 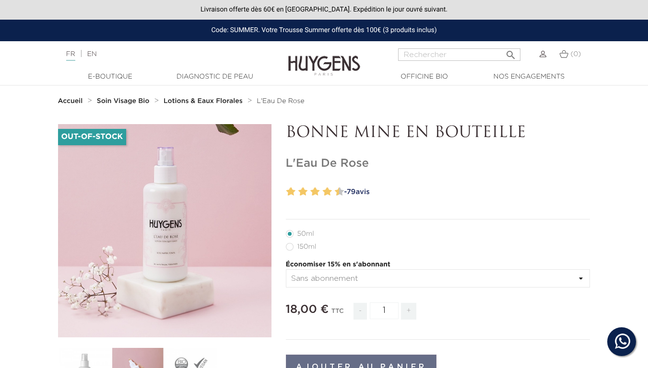 What do you see at coordinates (204, 101) in the screenshot?
I see `a: Lotions & Eaux Florales` at bounding box center [204, 101].